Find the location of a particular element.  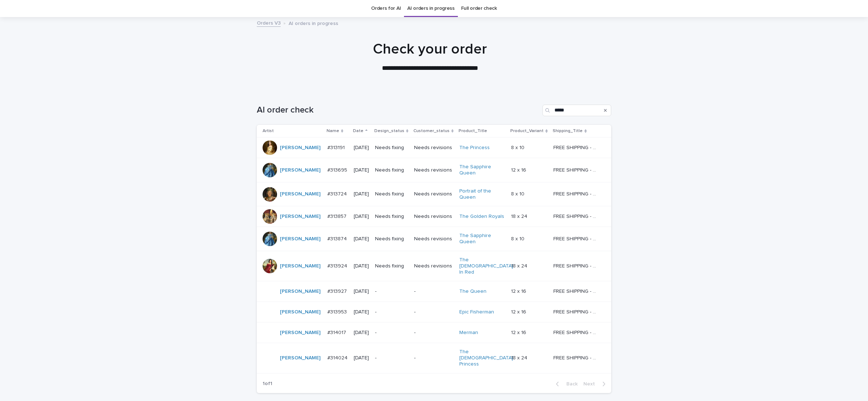

a: The Princess is located at coordinates (475, 148).